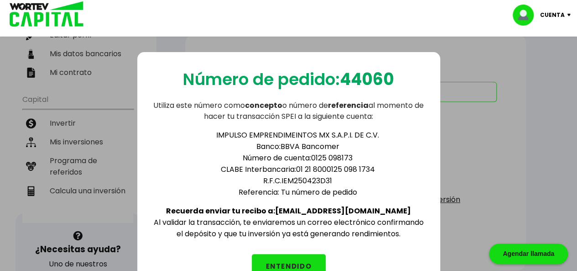 This screenshot has height=271, width=577. What do you see at coordinates (528, 253) in the screenshot?
I see `div: Agendar llamada` at bounding box center [528, 253].